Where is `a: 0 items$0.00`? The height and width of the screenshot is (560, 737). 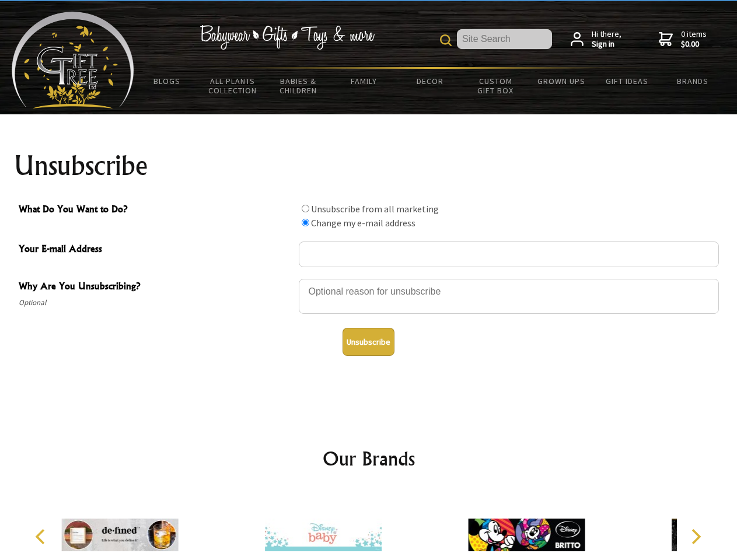
a: 0 items$0.00 is located at coordinates (683, 39).